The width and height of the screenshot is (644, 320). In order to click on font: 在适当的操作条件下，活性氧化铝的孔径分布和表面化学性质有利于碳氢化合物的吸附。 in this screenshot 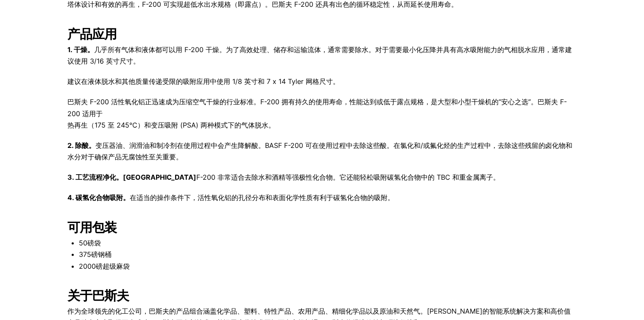, I will do `click(263, 198)`.